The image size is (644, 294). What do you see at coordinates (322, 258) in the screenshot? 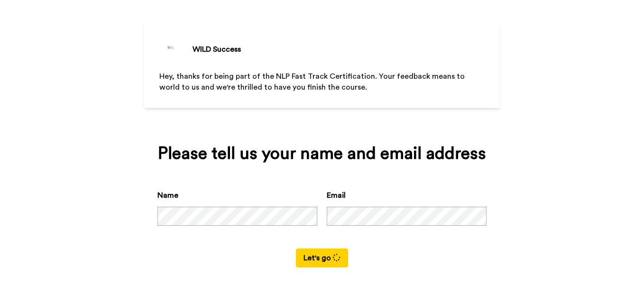
I see `button: Let's go` at bounding box center [322, 258].